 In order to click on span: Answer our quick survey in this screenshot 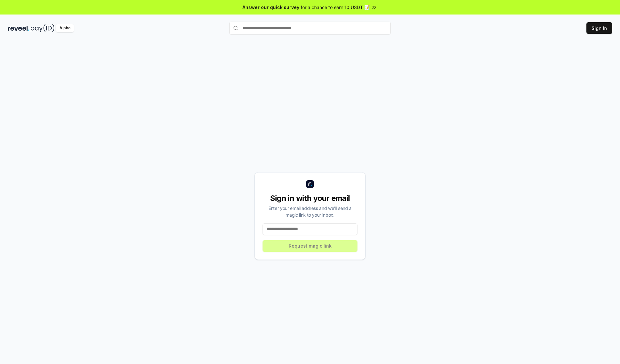, I will do `click(271, 7)`.